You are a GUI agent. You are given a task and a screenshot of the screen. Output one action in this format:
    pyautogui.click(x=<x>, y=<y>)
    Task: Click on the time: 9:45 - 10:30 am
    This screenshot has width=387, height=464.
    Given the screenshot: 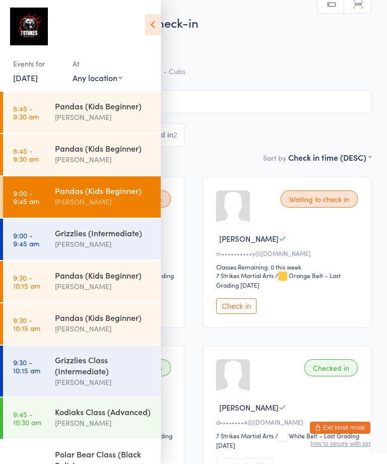 What is the action you would take?
    pyautogui.click(x=27, y=418)
    